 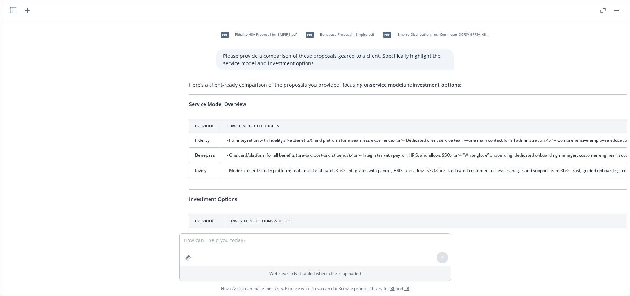 What do you see at coordinates (435, 35) in the screenshot?
I see `div: pdfEmpire Distribution, Inc. Commuter DCFSA GPFSA HSA LPFSA NDT FY2026.pdf` at bounding box center [435, 35].